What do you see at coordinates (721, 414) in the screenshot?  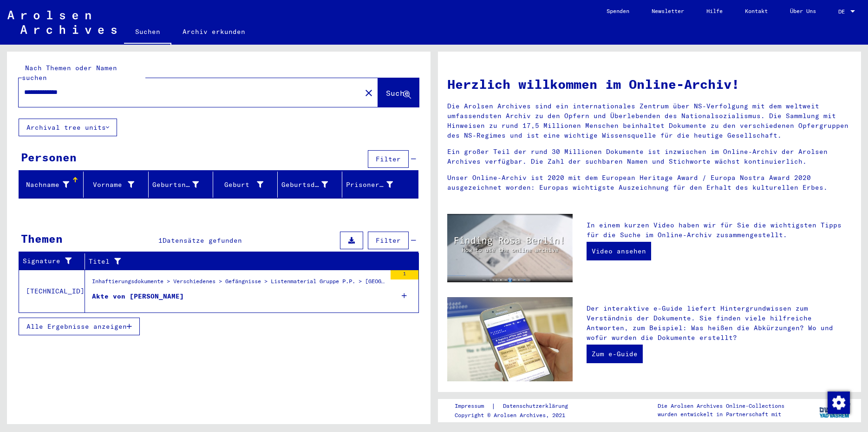 I see `p: wurden entwickelt in Partnerschaft mit` at bounding box center [721, 414].